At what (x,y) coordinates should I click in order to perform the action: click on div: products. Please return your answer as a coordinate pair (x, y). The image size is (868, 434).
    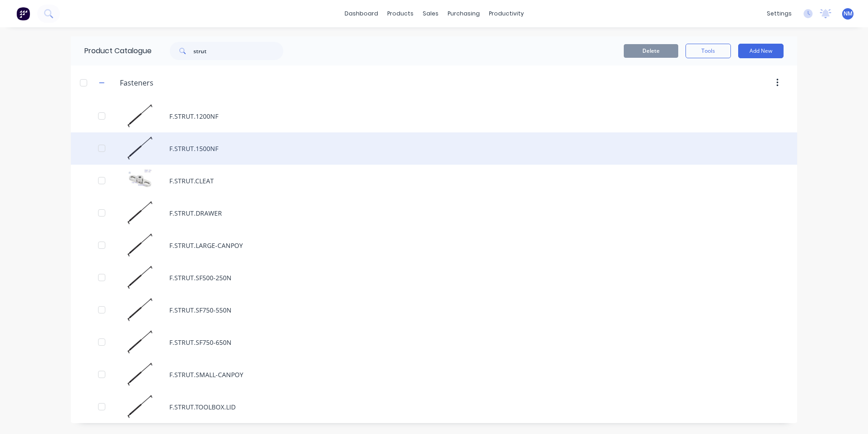
    Looking at the image, I should click on (400, 14).